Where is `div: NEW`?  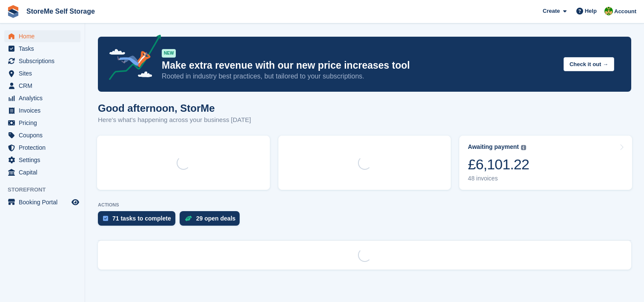
div: NEW is located at coordinates (168, 53).